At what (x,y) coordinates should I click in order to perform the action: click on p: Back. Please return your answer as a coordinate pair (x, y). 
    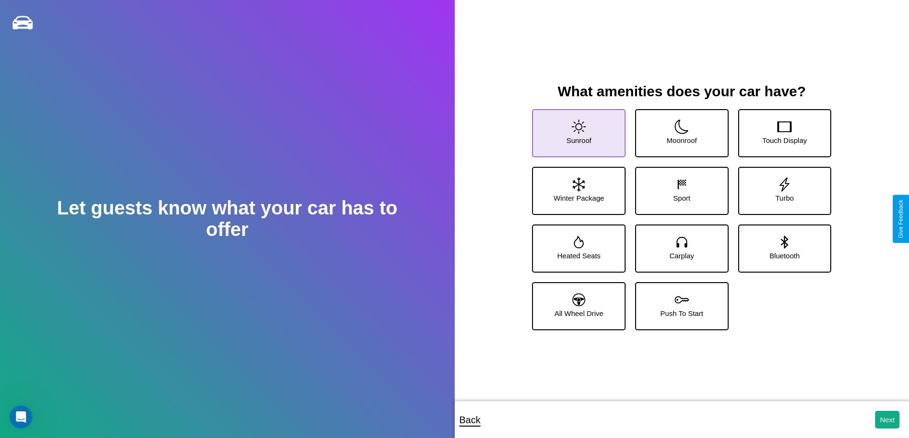
    Looking at the image, I should click on (470, 420).